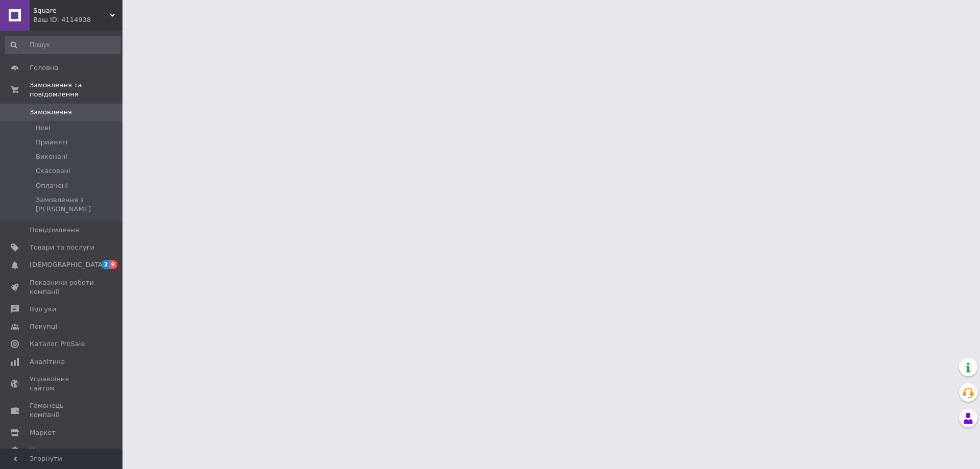 This screenshot has width=980, height=469. Describe the element at coordinates (63, 45) in the screenshot. I see `input: Пошук` at that location.